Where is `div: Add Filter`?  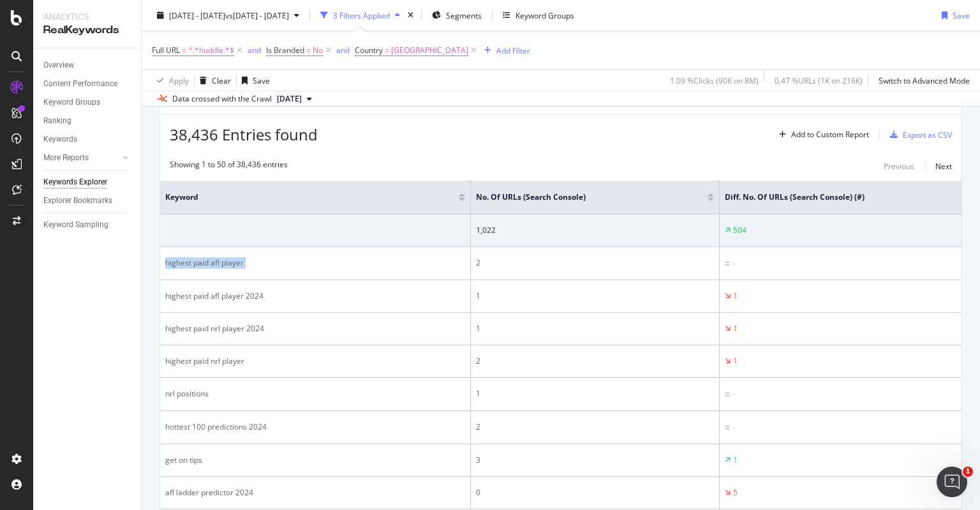
div: Add Filter is located at coordinates (514, 50).